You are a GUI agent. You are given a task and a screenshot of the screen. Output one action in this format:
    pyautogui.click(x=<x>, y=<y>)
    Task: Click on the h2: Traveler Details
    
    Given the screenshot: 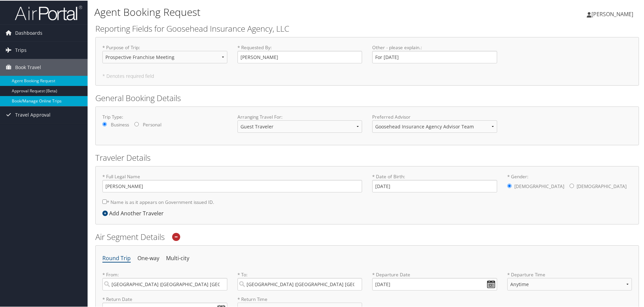 What is the action you would take?
    pyautogui.click(x=367, y=157)
    